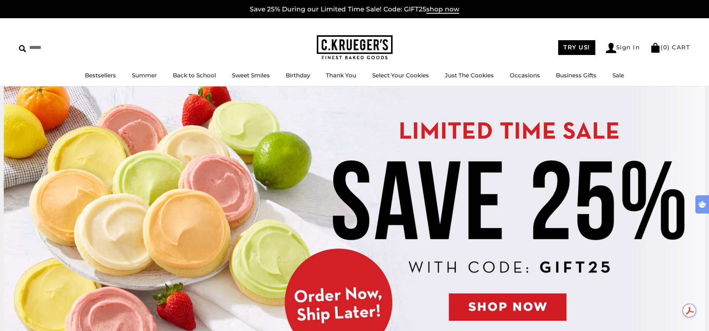 This screenshot has height=331, width=709. Describe the element at coordinates (100, 75) in the screenshot. I see `a: Bestsellers` at that location.